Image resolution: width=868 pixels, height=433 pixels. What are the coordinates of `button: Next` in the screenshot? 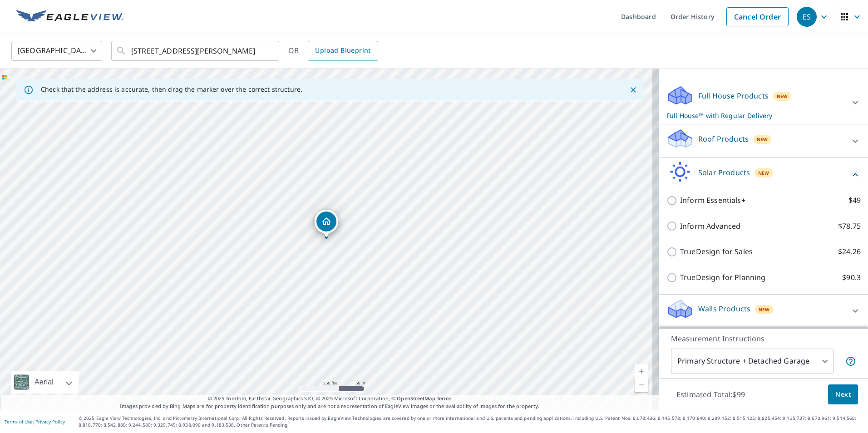 It's located at (843, 394).